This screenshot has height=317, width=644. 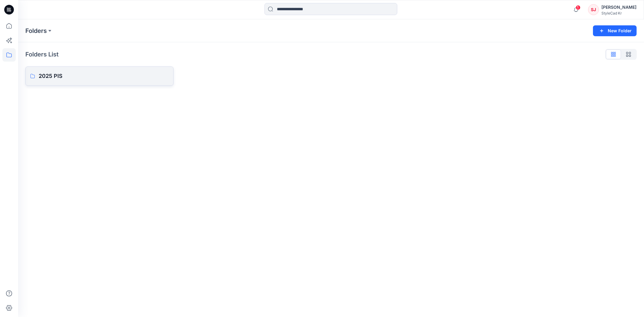 What do you see at coordinates (36, 31) in the screenshot?
I see `p: Folders` at bounding box center [36, 31].